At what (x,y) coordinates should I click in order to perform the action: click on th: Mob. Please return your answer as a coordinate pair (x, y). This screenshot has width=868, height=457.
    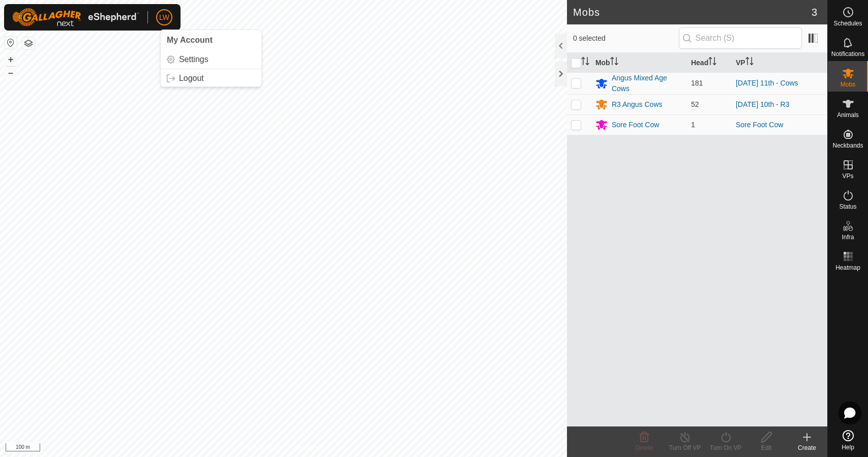
    Looking at the image, I should click on (639, 62).